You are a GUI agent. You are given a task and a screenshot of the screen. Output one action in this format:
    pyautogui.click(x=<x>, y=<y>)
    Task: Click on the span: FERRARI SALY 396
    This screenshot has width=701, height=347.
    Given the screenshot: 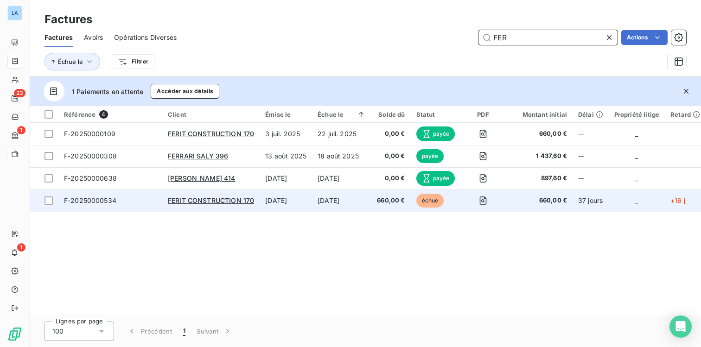 What is the action you would take?
    pyautogui.click(x=198, y=156)
    